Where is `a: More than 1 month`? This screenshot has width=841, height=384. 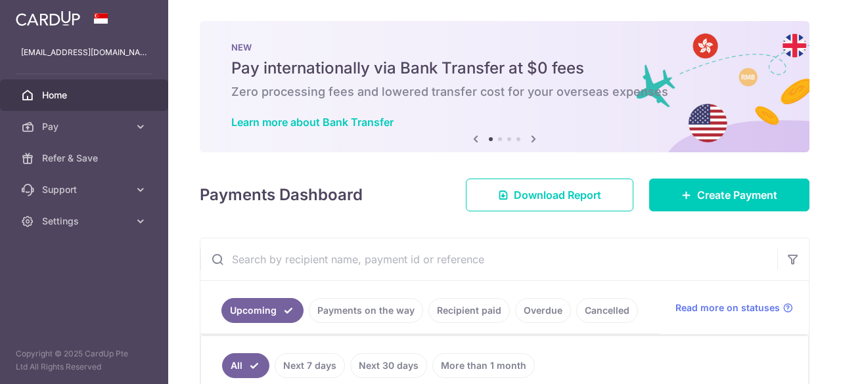
a: More than 1 month is located at coordinates (484, 366).